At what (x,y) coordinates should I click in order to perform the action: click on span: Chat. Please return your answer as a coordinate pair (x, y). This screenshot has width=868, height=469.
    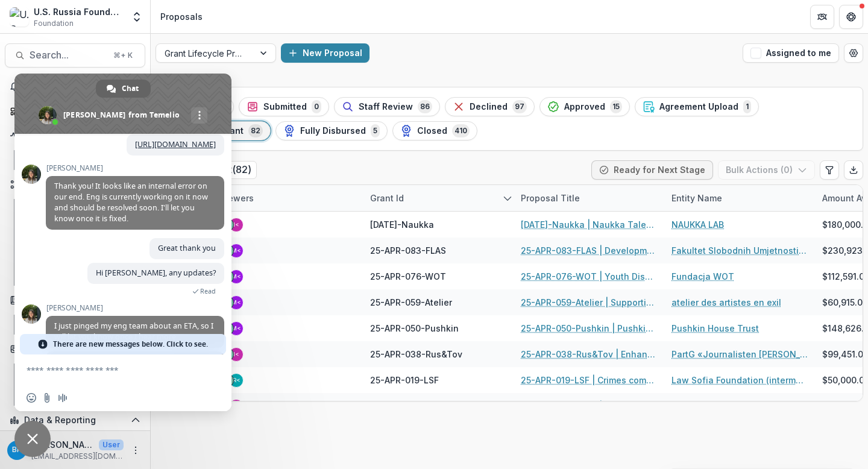
    Looking at the image, I should click on (130, 89).